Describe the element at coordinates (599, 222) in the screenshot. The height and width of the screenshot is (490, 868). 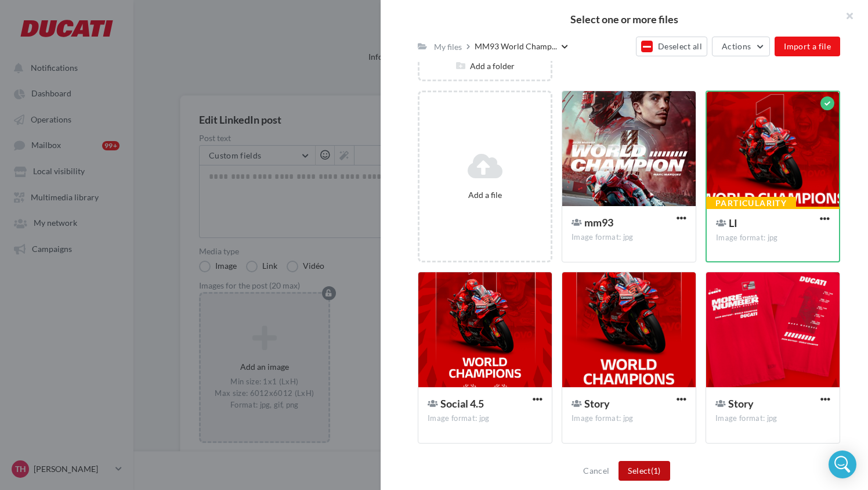
I see `span: mm93` at that location.